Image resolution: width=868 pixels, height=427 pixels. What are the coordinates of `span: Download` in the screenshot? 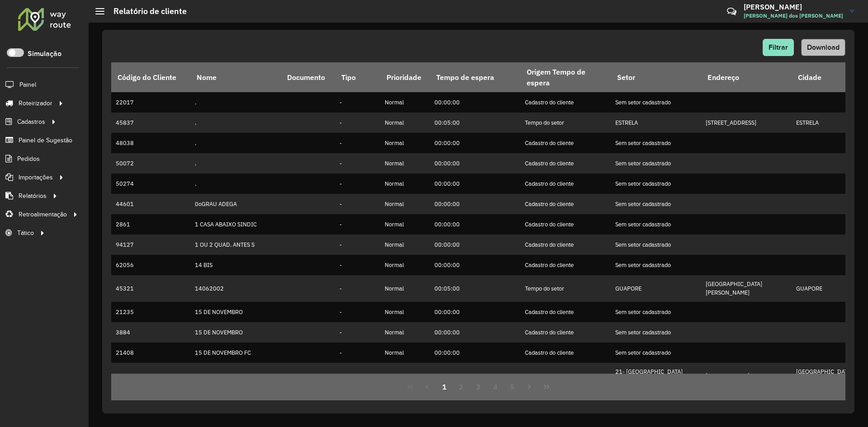 It's located at (823, 47).